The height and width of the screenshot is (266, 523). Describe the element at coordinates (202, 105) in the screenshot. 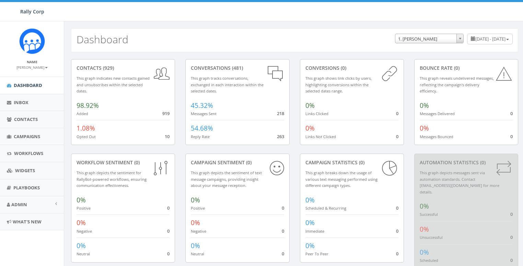

I see `span: 45.32%` at that location.